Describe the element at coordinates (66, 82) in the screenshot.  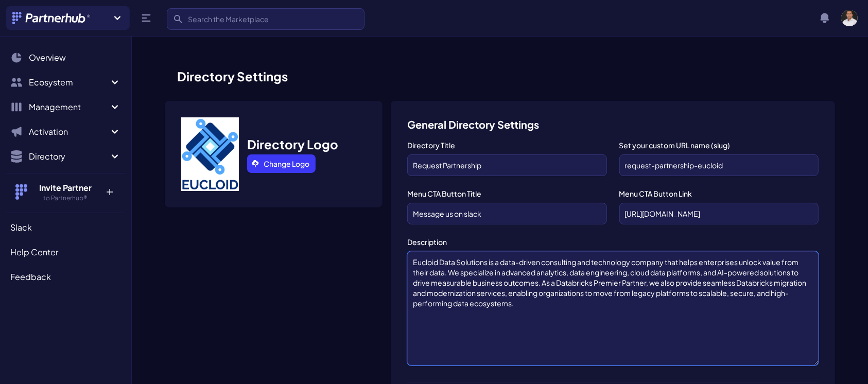
I see `button: Ecosystem` at that location.